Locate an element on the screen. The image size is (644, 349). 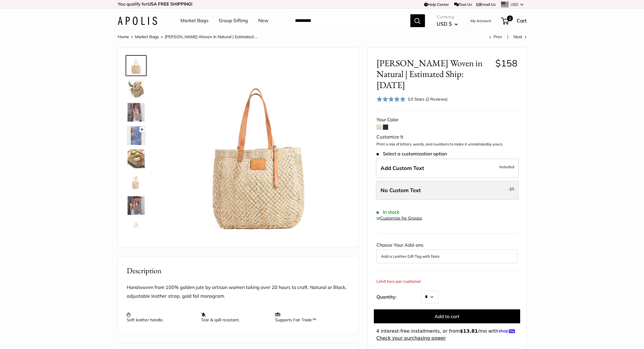
span: $5 is located at coordinates (512, 189).